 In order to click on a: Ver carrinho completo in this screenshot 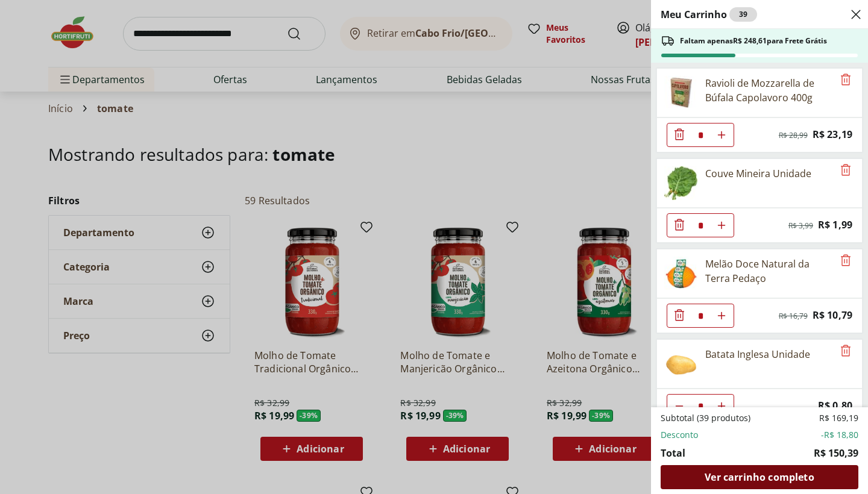, I will do `click(759, 477)`.